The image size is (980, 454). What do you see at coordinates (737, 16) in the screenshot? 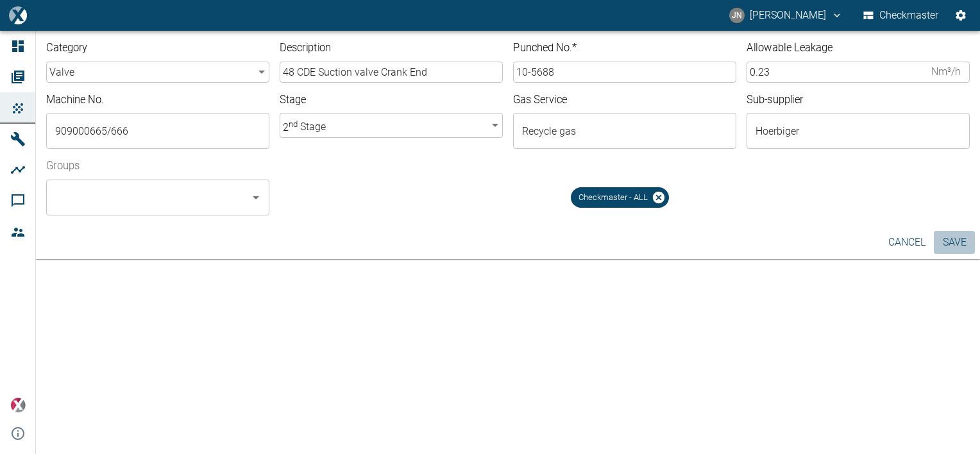
I see `div: JN` at bounding box center [737, 16].